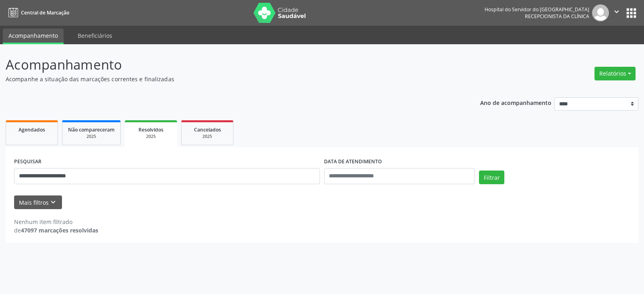  I want to click on div: de, so click(56, 230).